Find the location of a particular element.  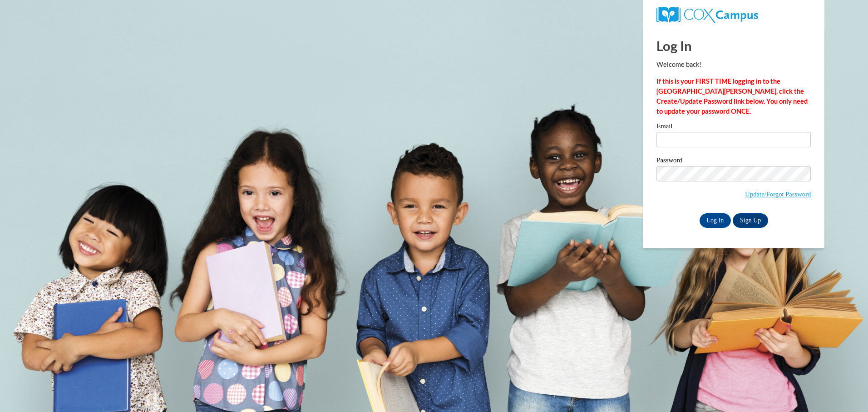

h1: Log In is located at coordinates (734, 45).